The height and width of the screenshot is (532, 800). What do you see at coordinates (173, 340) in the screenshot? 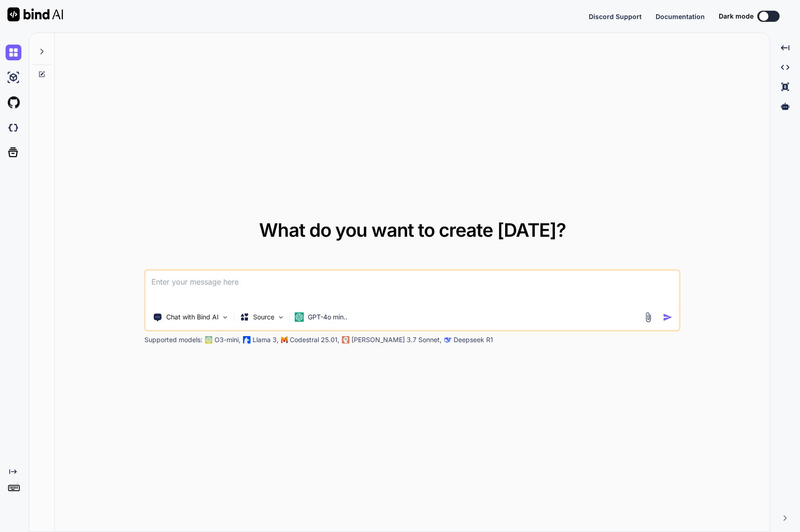
I see `p: Supported models:` at bounding box center [173, 340].